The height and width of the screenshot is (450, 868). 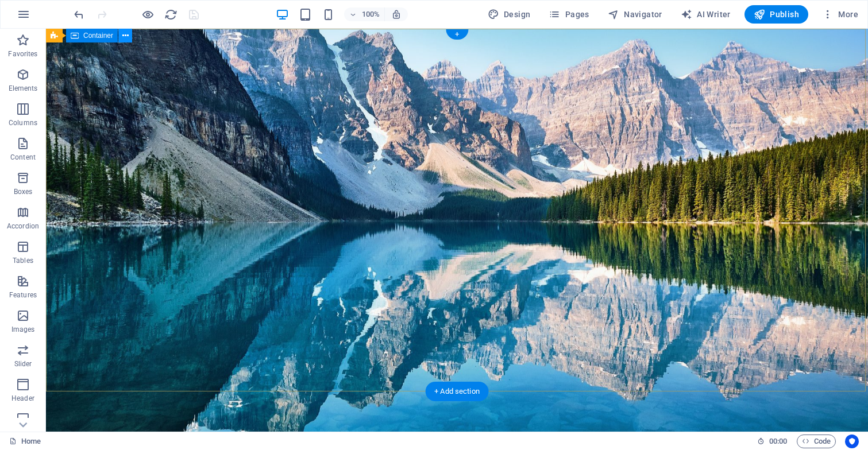 I want to click on i: Reload page, so click(x=171, y=15).